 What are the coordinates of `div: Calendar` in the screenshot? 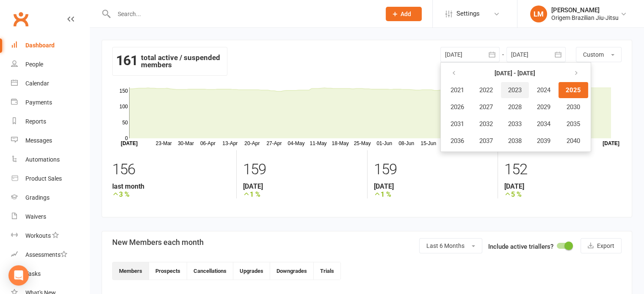 It's located at (37, 83).